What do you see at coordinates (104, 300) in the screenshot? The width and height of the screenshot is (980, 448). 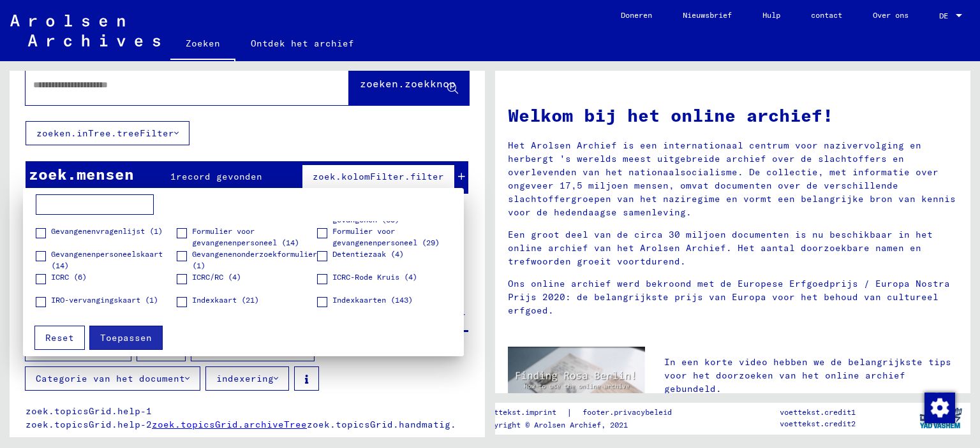 I see `font: IRO-vervangingskaart (1)` at bounding box center [104, 300].